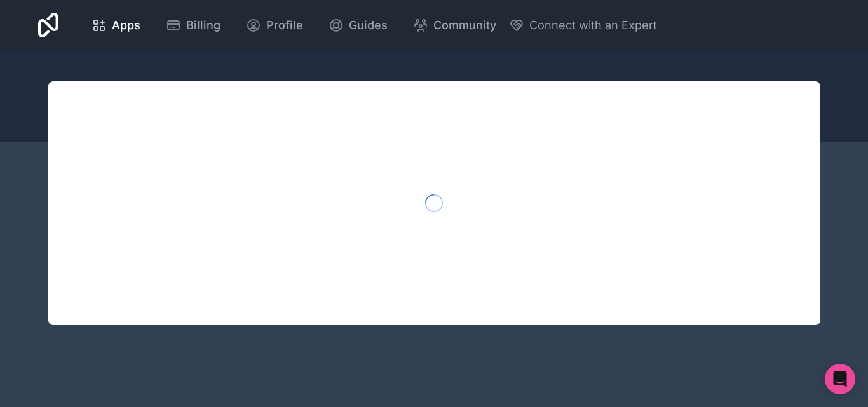  I want to click on div: Open Intercom Messenger, so click(840, 379).